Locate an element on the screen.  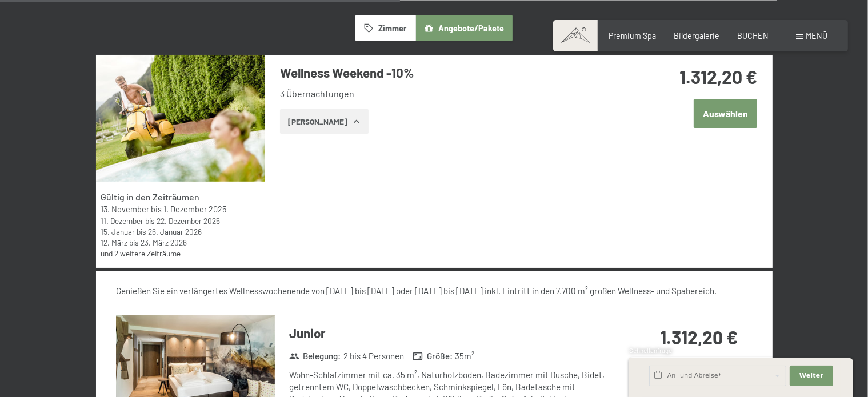
time: 26.01.2026 is located at coordinates (175, 232).